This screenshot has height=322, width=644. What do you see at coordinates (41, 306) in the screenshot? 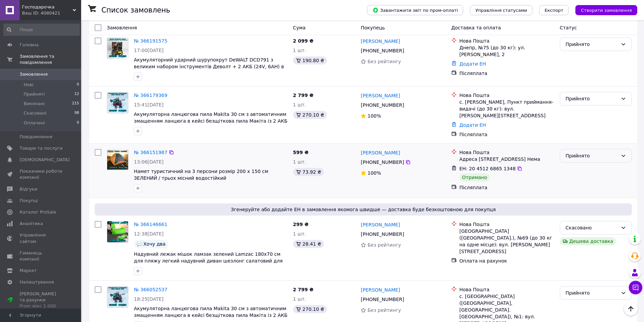
I see `div: Prom мікс 1 000` at bounding box center [41, 306].